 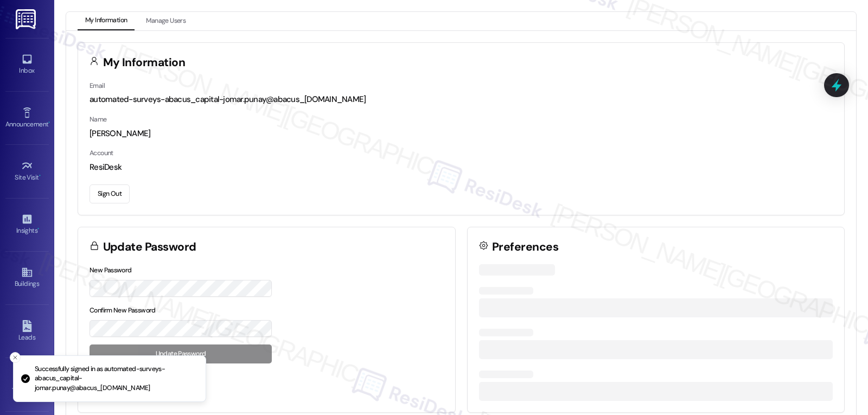 What do you see at coordinates (27, 65) in the screenshot?
I see `a: Inbox` at bounding box center [27, 65].